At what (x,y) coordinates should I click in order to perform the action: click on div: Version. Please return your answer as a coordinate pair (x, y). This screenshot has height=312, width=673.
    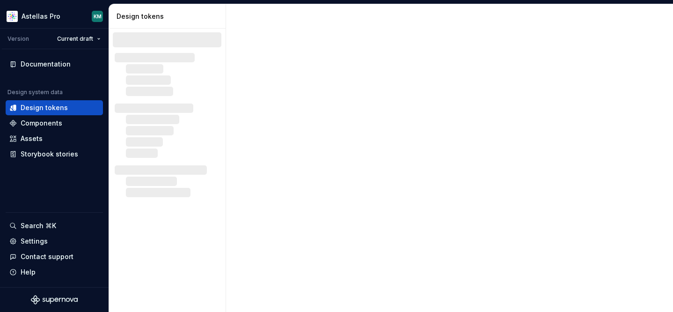
    Looking at the image, I should click on (18, 39).